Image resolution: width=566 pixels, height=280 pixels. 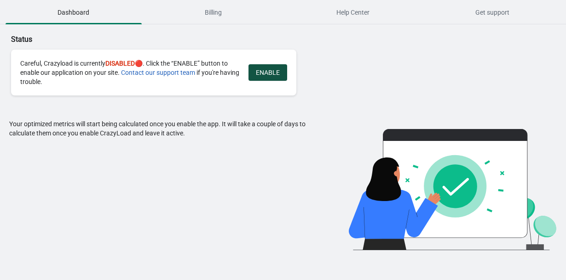 What do you see at coordinates (187, 40) in the screenshot?
I see `p: Status` at bounding box center [187, 40].